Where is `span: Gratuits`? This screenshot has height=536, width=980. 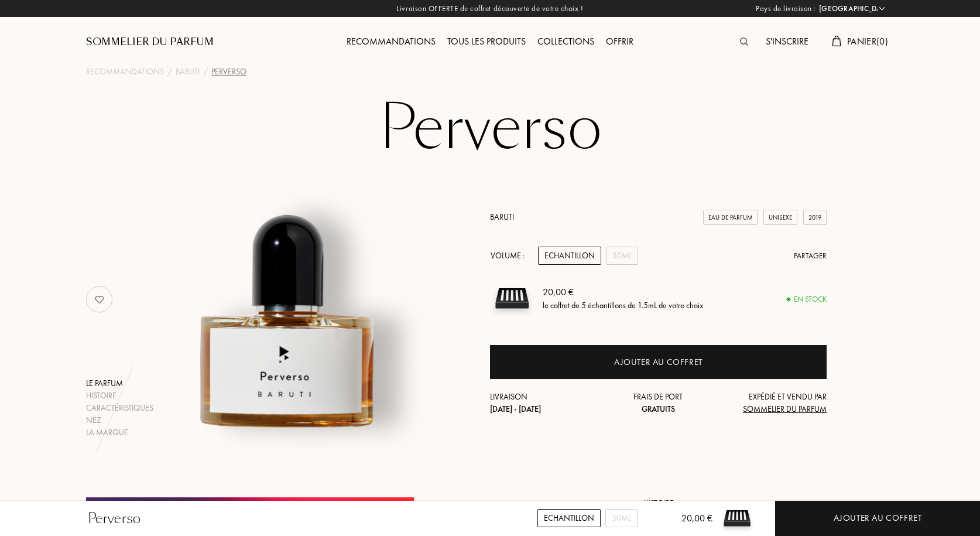 span: Gratuits is located at coordinates (658, 409).